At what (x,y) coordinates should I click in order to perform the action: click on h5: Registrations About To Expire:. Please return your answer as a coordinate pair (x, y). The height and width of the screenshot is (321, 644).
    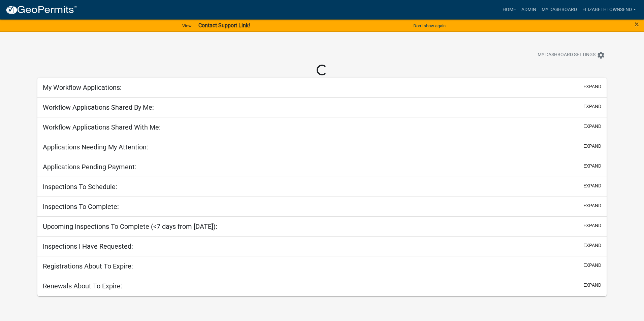
    Looking at the image, I should click on (88, 266).